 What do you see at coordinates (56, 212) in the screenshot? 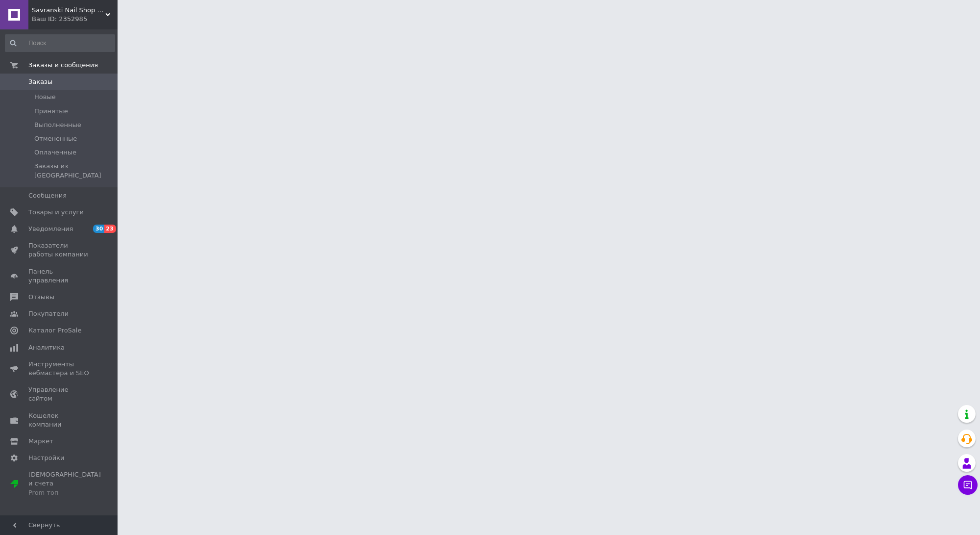
I see `span: Товары и услуги` at bounding box center [56, 212].